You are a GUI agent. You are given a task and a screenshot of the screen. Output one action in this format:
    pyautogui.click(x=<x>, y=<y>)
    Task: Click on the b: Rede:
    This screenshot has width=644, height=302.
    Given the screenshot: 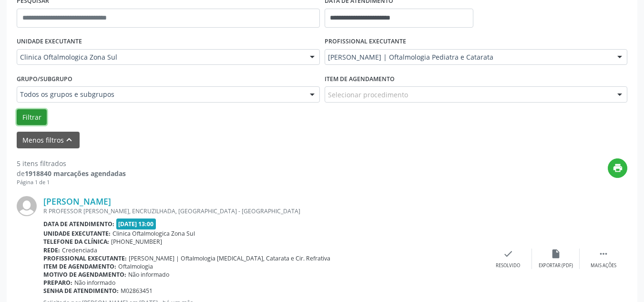 What is the action you would take?
    pyautogui.click(x=51, y=249)
    